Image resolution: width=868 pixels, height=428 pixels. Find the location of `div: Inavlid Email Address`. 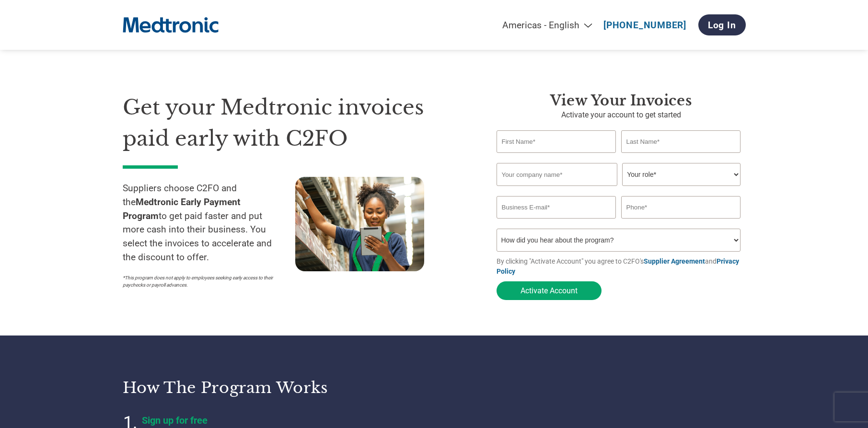

div: Inavlid Email Address is located at coordinates (557, 222).